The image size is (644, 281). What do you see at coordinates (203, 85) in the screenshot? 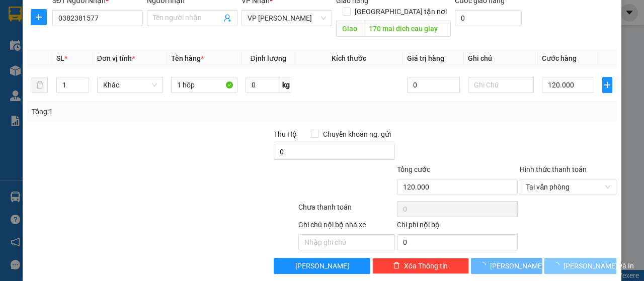
I see `input: VD: Bàn, Ghế` at bounding box center [203, 85].